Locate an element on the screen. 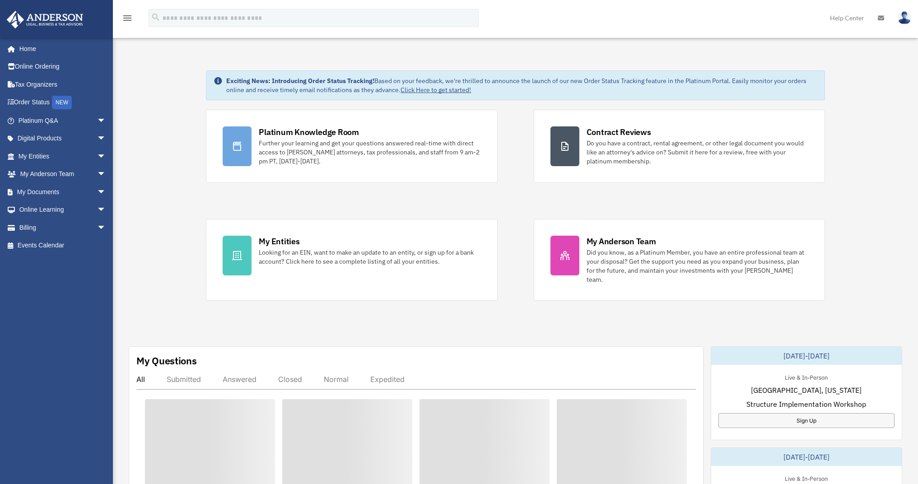 Image resolution: width=918 pixels, height=484 pixels. a: Platinum Knowledge Room Further your learning and get your questions answered real-time with dire... is located at coordinates (351, 146).